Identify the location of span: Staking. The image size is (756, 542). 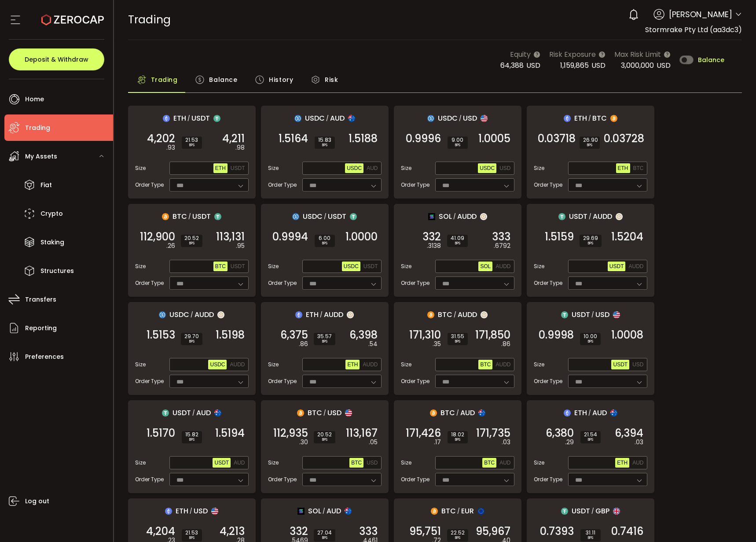
(53, 242).